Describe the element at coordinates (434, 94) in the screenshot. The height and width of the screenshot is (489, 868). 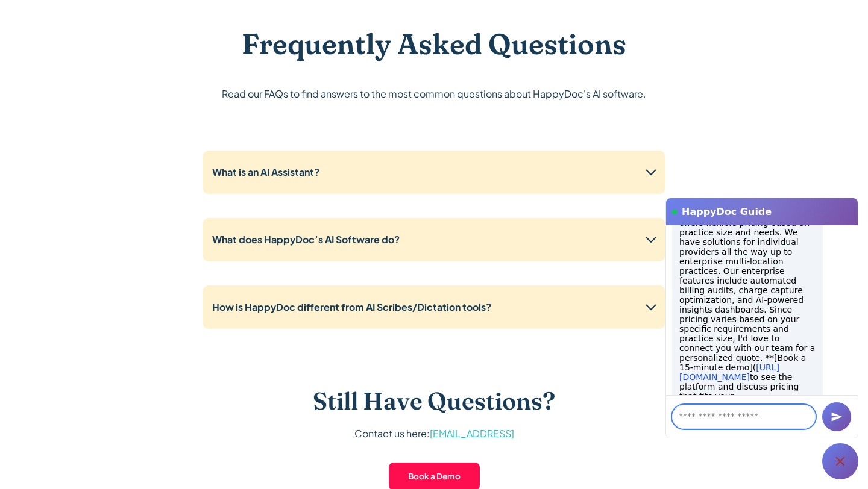
I see `p: Read our FAQs to find answers to the most common questions about HappyDoc's AI software.` at that location.